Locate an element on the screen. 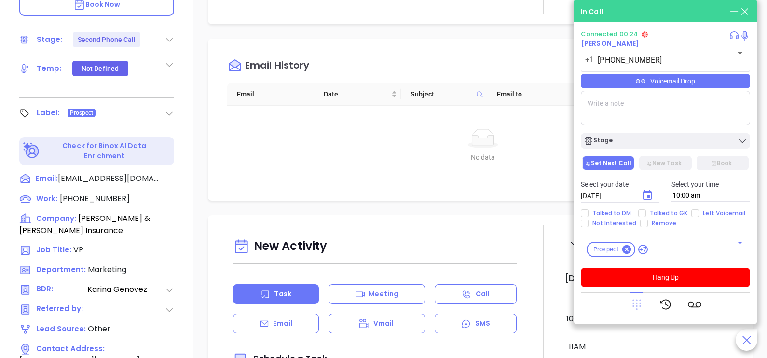 The width and height of the screenshot is (767, 358). div: Temp: is located at coordinates (49, 68).